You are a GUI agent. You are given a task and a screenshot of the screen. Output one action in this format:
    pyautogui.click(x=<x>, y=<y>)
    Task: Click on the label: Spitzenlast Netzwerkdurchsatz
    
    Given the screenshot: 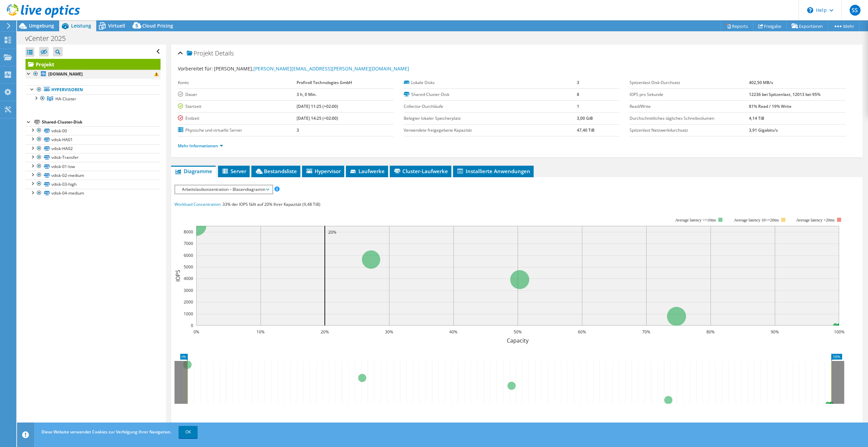 What is the action you would take?
    pyautogui.click(x=689, y=130)
    